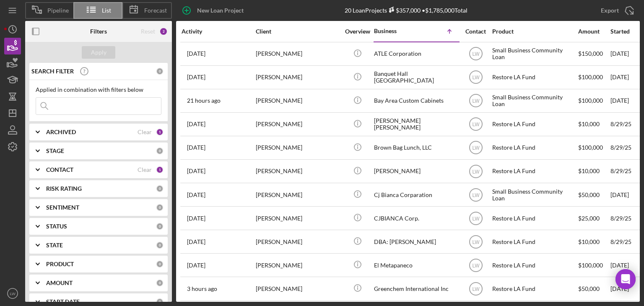 This screenshot has height=306, width=644. I want to click on time: 2025-09-08 19:50, so click(196, 195).